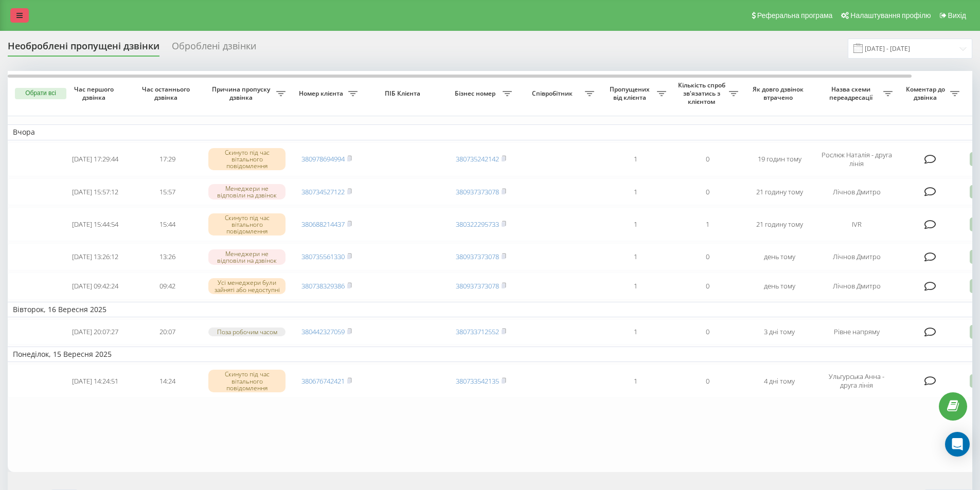 This screenshot has width=980, height=490. I want to click on span: Реферальна програма, so click(795, 15).